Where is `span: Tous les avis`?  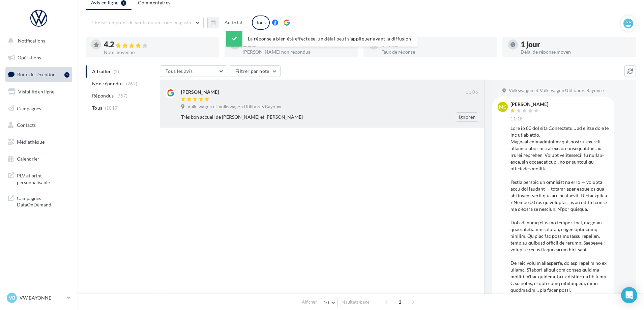 span: Tous les avis is located at coordinates (179, 71).